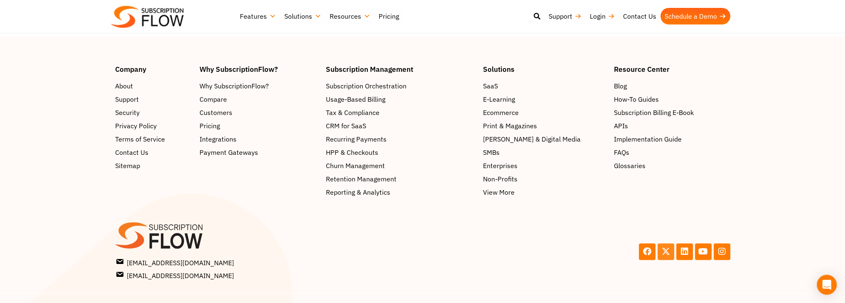 This screenshot has width=845, height=303. Describe the element at coordinates (400, 179) in the screenshot. I see `a: Retention Management` at that location.